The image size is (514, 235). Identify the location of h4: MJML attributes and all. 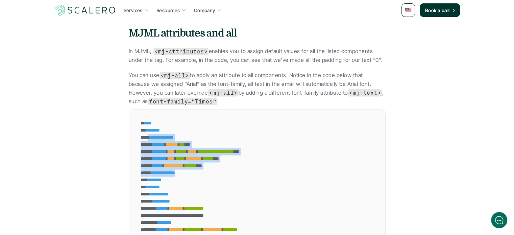
(257, 33).